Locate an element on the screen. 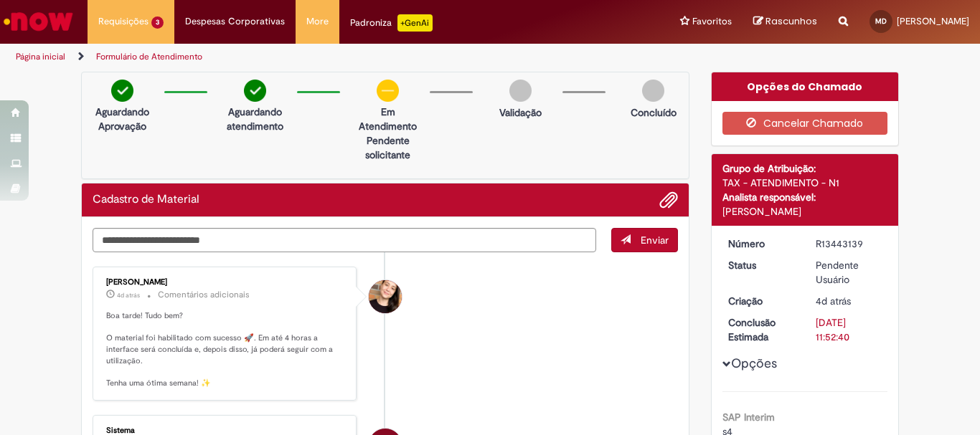 This screenshot has height=435, width=980. p: Aguardando atendimento is located at coordinates (255, 119).